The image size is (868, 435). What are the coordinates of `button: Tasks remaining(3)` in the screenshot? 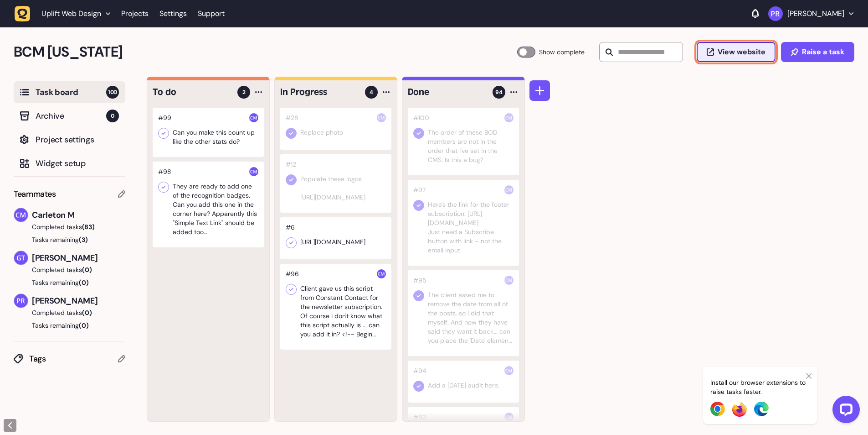 It's located at (69, 240).